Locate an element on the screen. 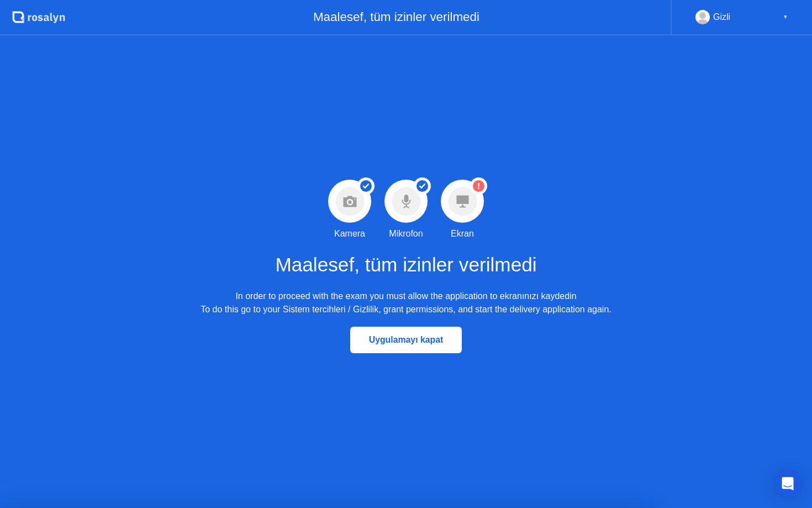  div: Kamera is located at coordinates (349, 234).